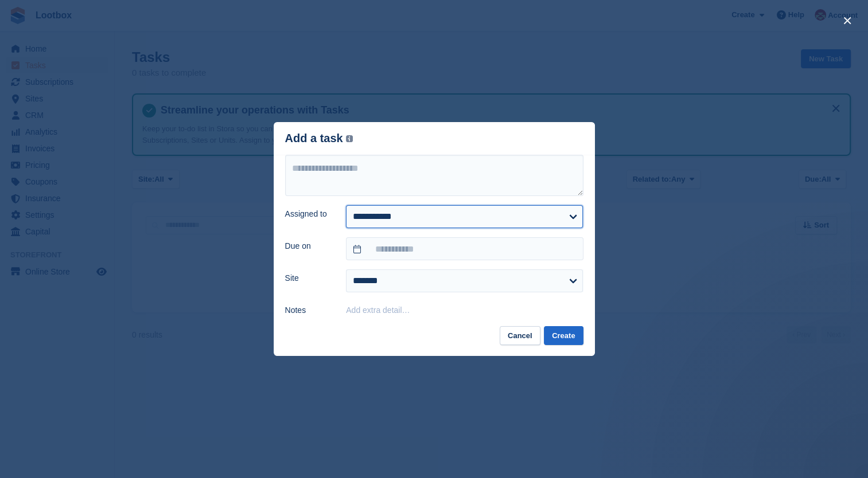 This screenshot has width=868, height=478. I want to click on img: icon-info-grey-7440780725fd019a000dd9b08b2336e03edf1995a4989e88bcd33f0948082b44.svg, so click(349, 139).